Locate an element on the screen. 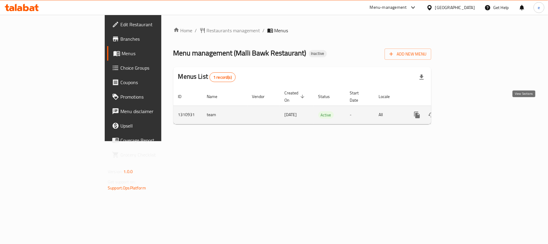  h2: Menus List is located at coordinates (207, 77).